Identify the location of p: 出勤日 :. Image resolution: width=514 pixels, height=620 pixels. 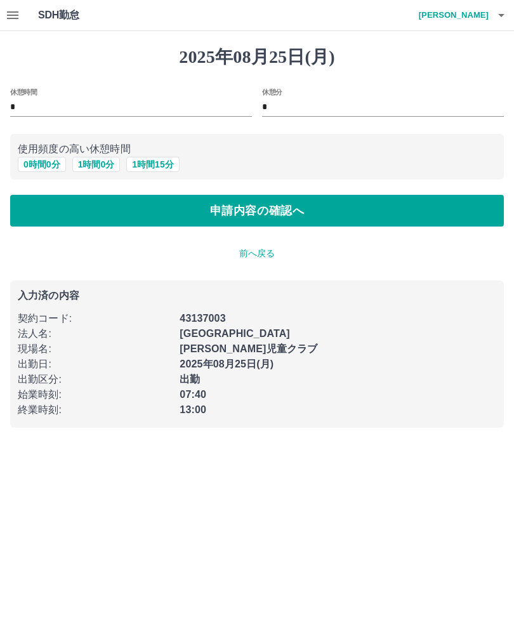
(95, 365).